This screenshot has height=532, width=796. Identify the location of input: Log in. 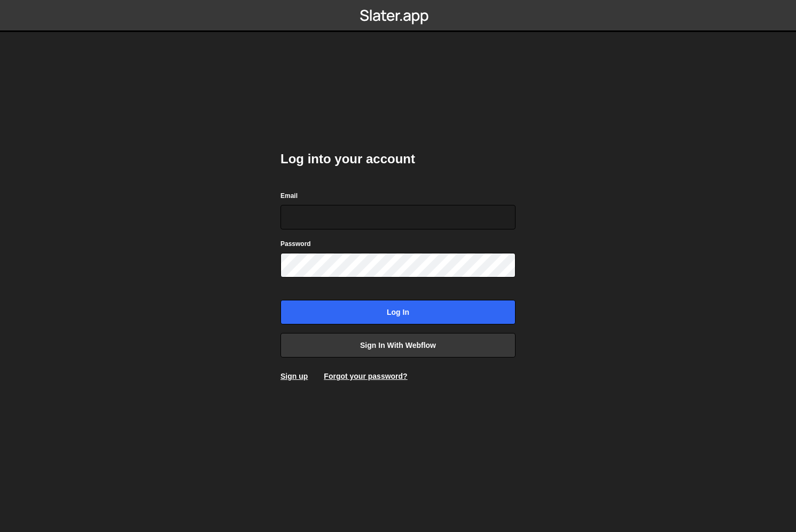
(398, 312).